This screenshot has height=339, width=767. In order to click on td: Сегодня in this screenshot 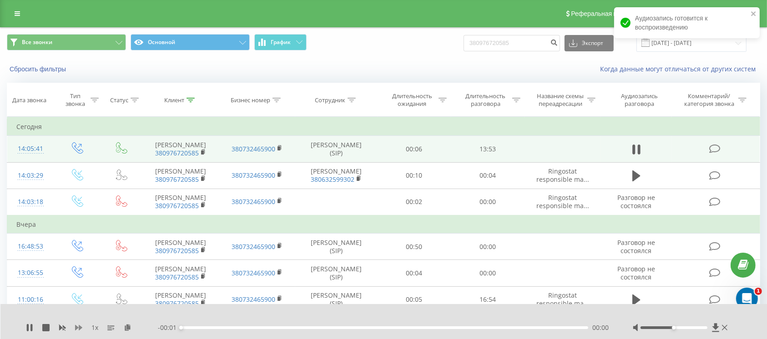, I will do `click(383, 127)`.